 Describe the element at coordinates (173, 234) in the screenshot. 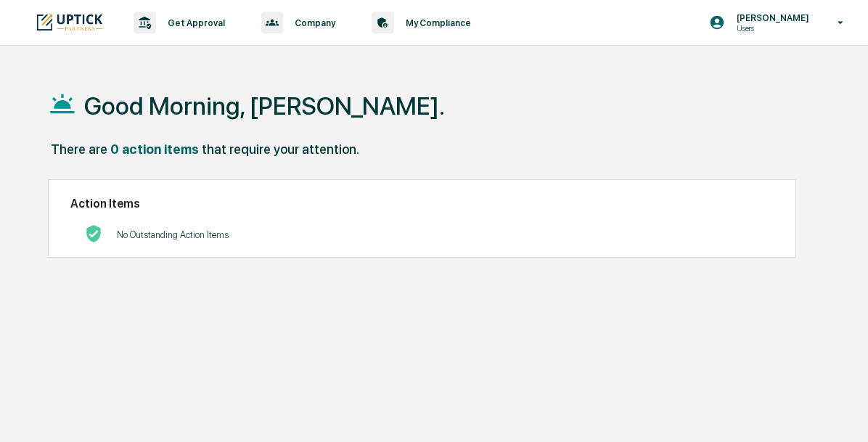

I see `p: No Outstanding Action Items` at that location.